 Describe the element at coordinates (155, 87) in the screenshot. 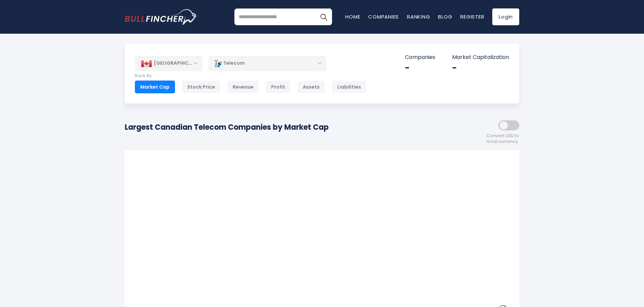

I see `div: Market Cap` at that location.